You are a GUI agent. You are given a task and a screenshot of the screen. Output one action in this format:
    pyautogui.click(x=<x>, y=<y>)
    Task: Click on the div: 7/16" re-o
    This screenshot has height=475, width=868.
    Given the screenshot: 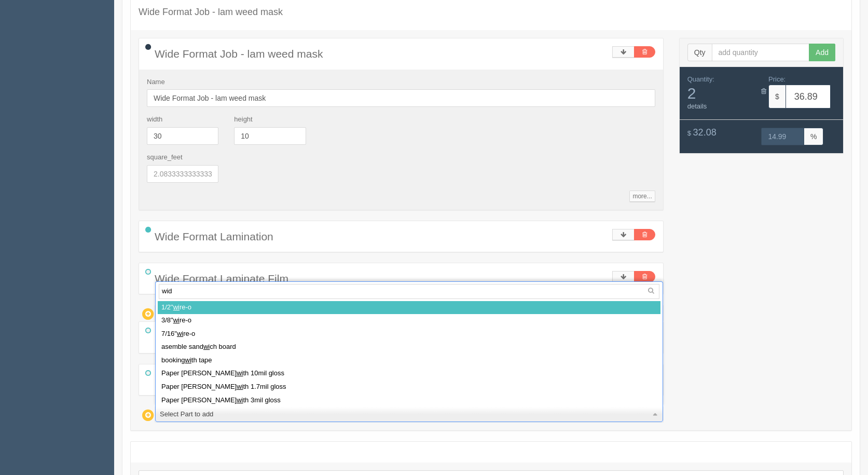 What is the action you would take?
    pyautogui.click(x=409, y=334)
    